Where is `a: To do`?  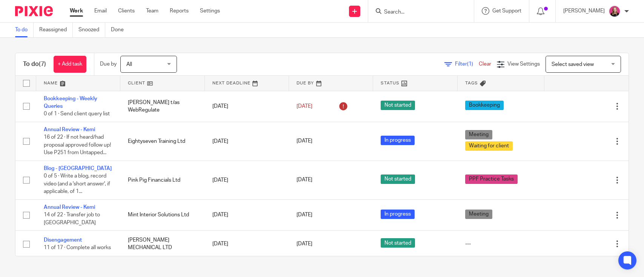
a: To do is located at coordinates (24, 30).